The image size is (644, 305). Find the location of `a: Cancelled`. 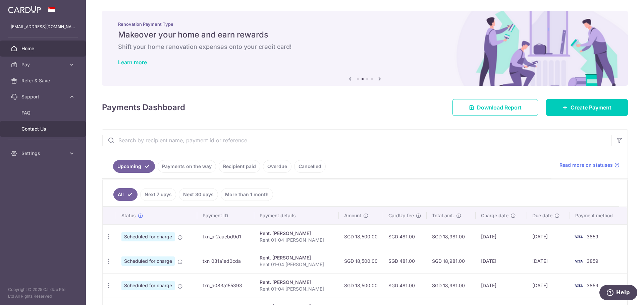

a: Cancelled is located at coordinates (310, 167).